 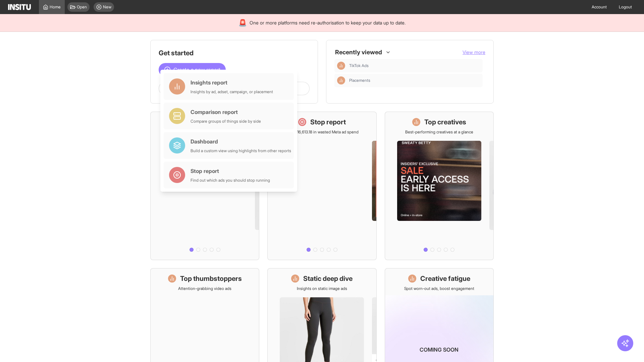 I want to click on div: Build a custom view using highlights from other reports, so click(x=241, y=151).